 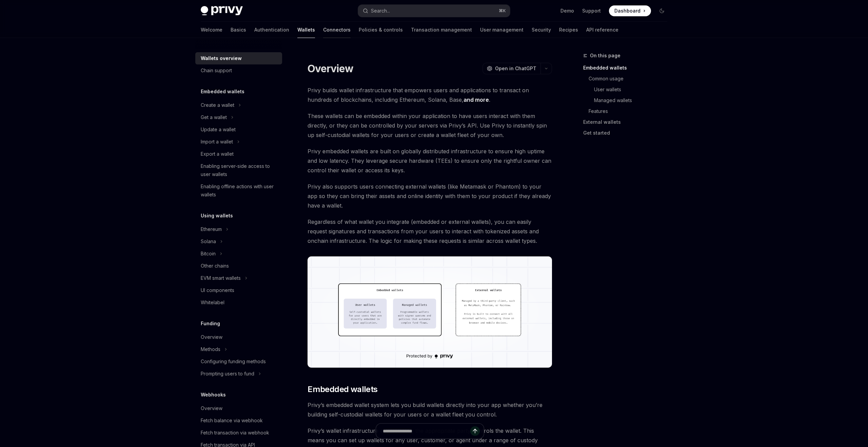 What do you see at coordinates (306, 30) in the screenshot?
I see `a: Wallets` at bounding box center [306, 30].